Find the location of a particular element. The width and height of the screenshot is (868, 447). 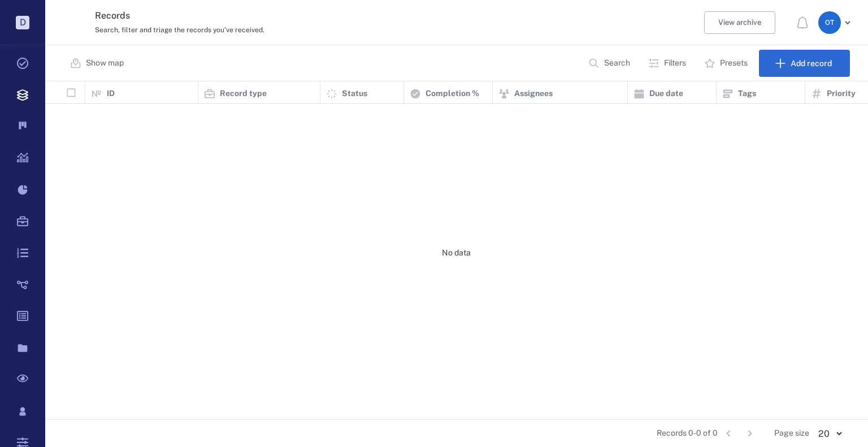

nav: pagination navigation is located at coordinates (739, 433).